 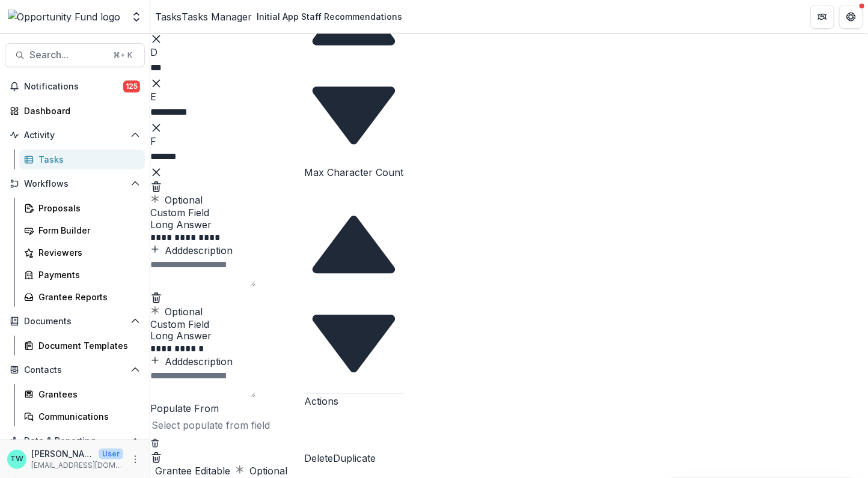 I want to click on div: Initial App Staff Recommendations, so click(x=329, y=16).